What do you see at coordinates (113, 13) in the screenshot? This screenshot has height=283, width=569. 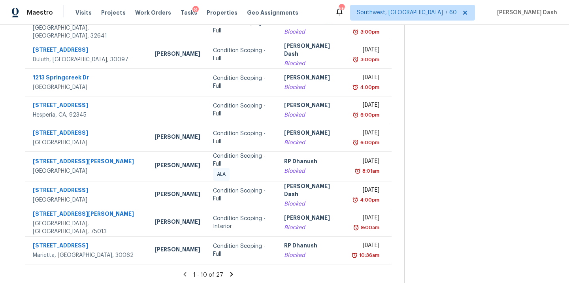 I see `span: Projects` at bounding box center [113, 13].